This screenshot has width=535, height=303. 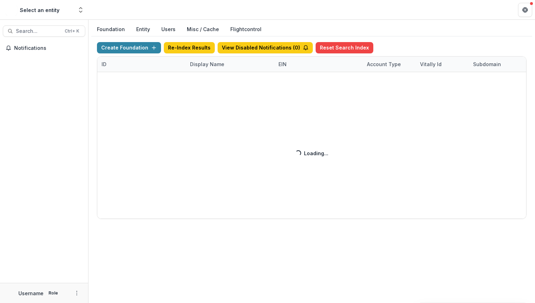 What do you see at coordinates (77, 293) in the screenshot?
I see `button: More` at bounding box center [77, 293].